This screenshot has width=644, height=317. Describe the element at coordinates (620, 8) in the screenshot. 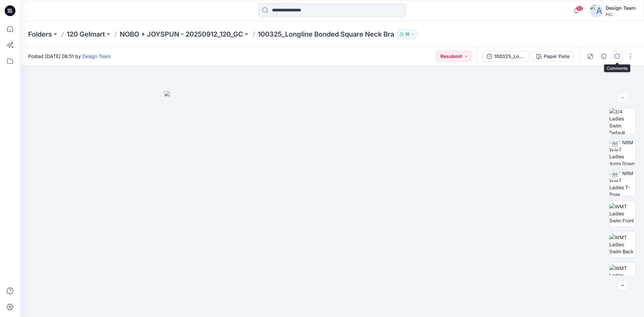

I see `div: Design Team` at that location.